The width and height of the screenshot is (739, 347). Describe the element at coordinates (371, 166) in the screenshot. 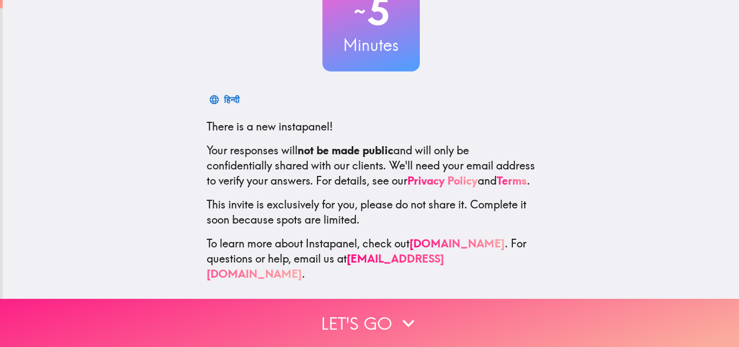

I see `p: Your responses will and will only be confidentially shared with our clients. We'll need your emai...` at that location.